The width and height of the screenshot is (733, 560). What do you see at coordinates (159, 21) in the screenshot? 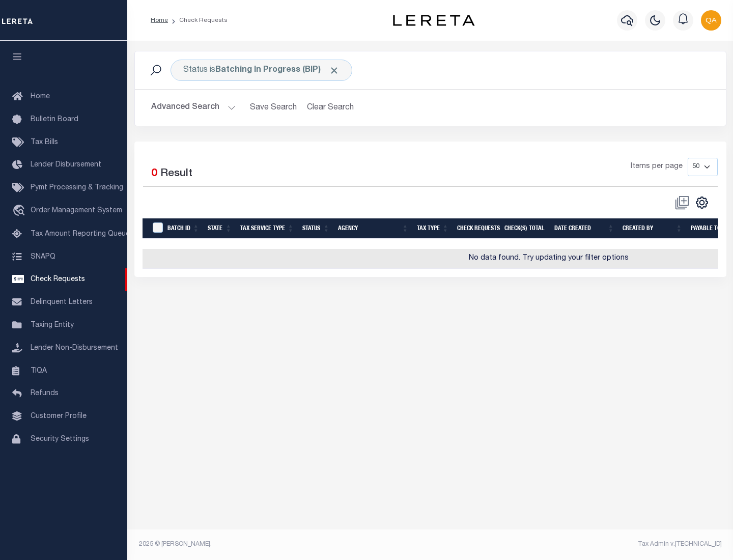
I see `a: Home` at bounding box center [159, 21].